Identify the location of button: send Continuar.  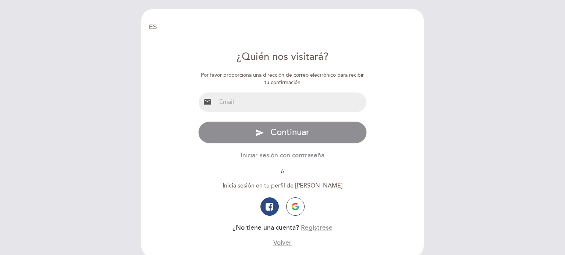
(282, 133).